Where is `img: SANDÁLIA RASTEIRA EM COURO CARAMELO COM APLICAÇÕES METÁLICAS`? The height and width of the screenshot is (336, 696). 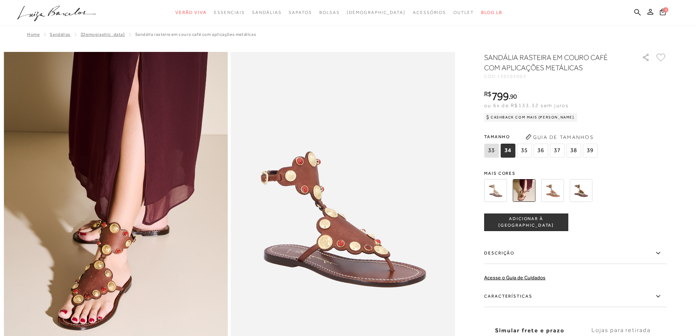 img: SANDÁLIA RASTEIRA EM COURO CARAMELO COM APLICAÇÕES METÁLICAS is located at coordinates (552, 190).